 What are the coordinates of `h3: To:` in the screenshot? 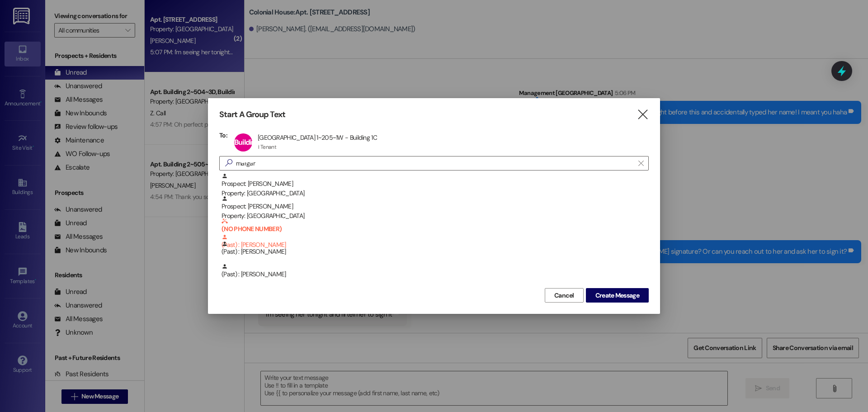 It's located at (223, 135).